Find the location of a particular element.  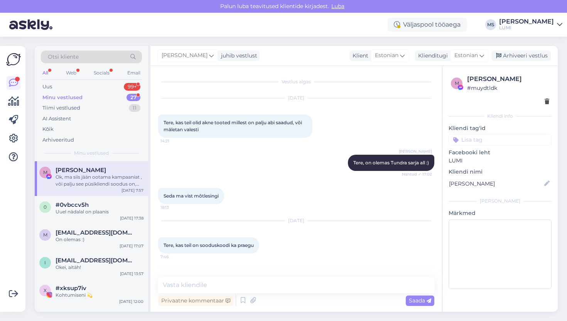

div: Klienditugi is located at coordinates (431, 56).